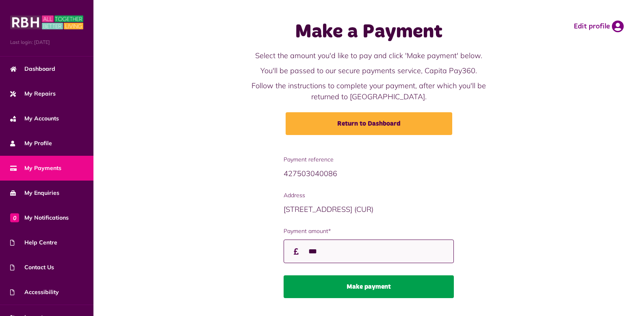  Describe the element at coordinates (34, 243) in the screenshot. I see `span: Help Centre` at that location.